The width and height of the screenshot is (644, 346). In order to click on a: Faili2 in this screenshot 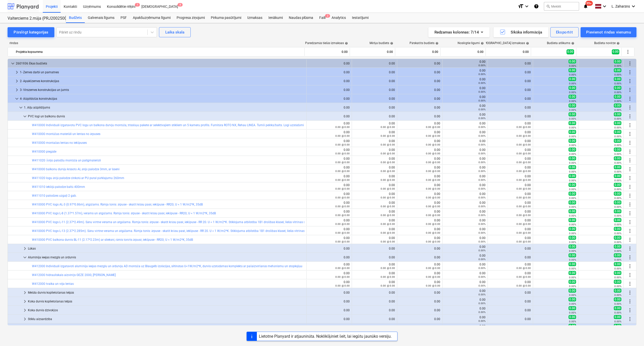, I will do `click(322, 18)`.